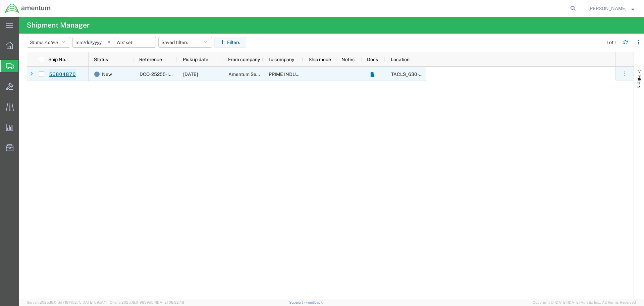  Describe the element at coordinates (400, 59) in the screenshot. I see `span: Location` at that location.